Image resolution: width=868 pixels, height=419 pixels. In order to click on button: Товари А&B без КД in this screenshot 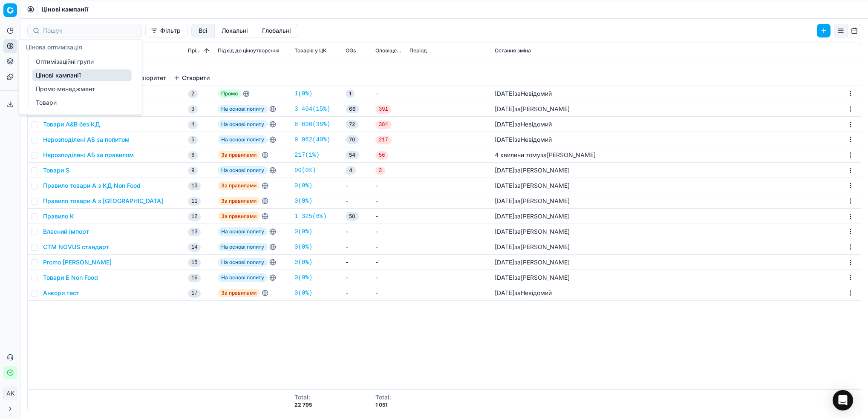, I will do `click(72, 124)`.